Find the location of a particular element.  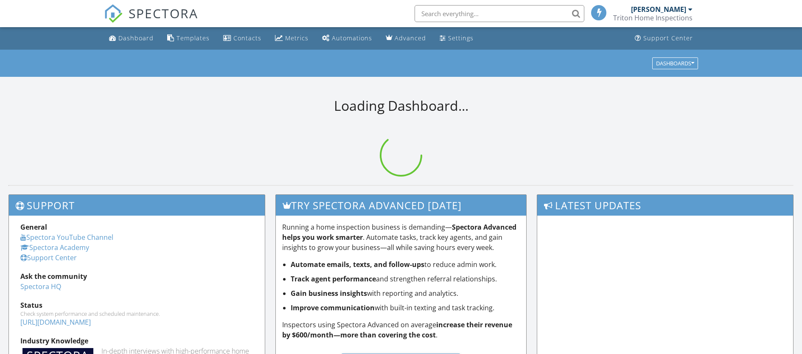

div: Ask the community is located at coordinates (137, 276).